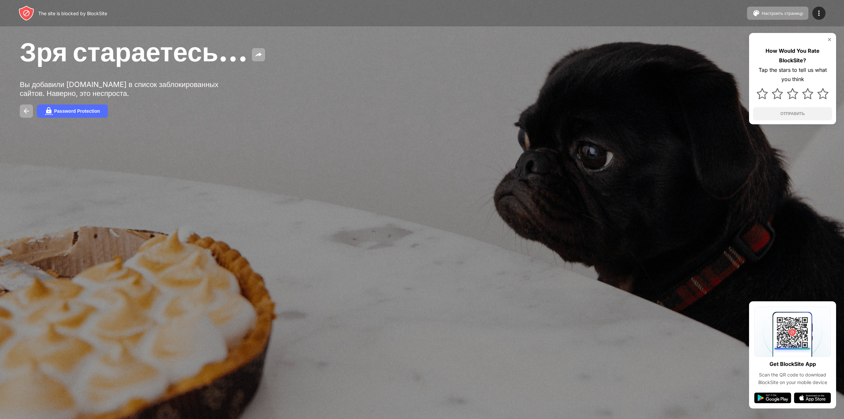  I want to click on button: Настроить страницу, so click(778, 13).